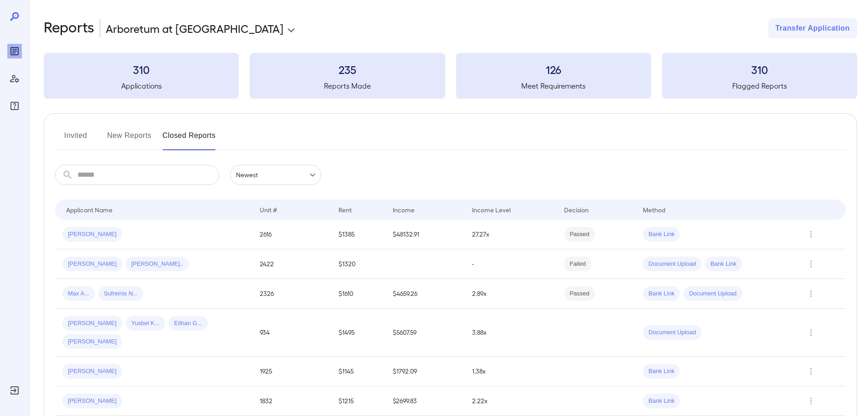 Image resolution: width=868 pixels, height=416 pixels. Describe the element at coordinates (576, 209) in the screenshot. I see `div: Decision` at that location.